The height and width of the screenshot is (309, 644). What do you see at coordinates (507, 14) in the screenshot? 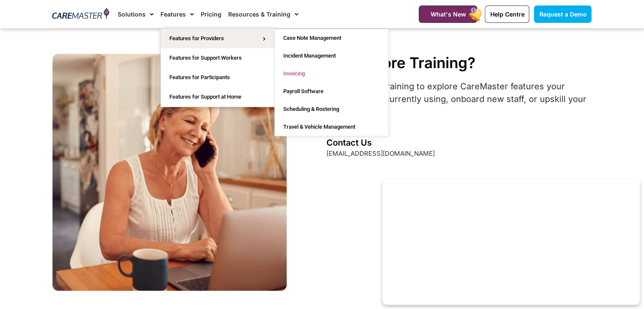
I see `a: Help Centre` at bounding box center [507, 14].